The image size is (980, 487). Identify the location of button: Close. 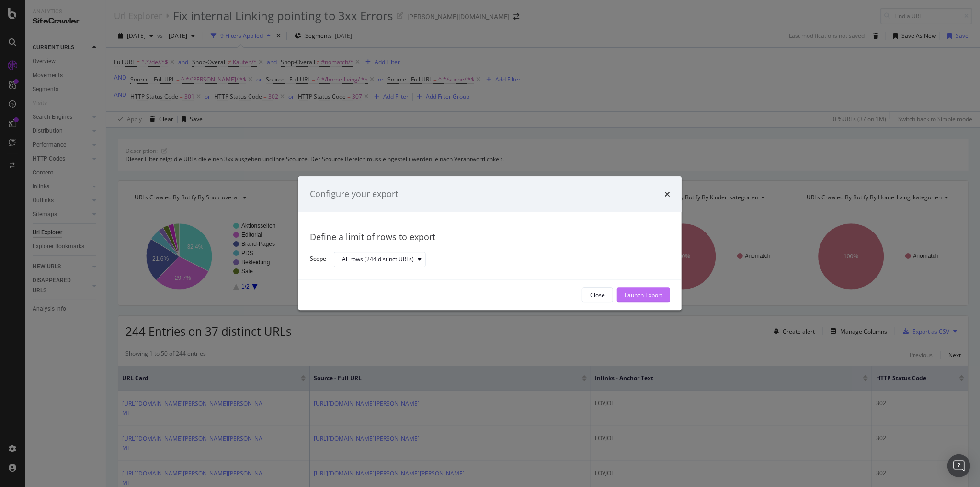
(598, 295).